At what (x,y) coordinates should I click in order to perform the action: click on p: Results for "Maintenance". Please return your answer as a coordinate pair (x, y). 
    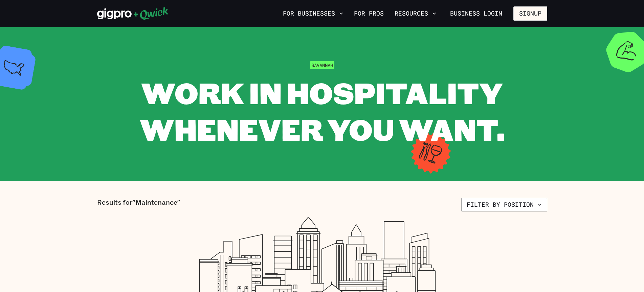
    Looking at the image, I should click on (139, 204).